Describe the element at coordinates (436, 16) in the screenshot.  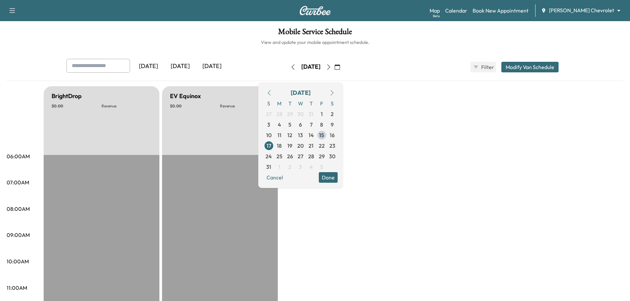
I see `div: Beta` at that location.